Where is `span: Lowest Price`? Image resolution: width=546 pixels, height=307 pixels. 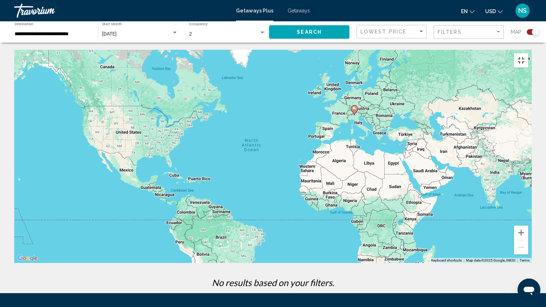 span: Lowest Price is located at coordinates (383, 32).